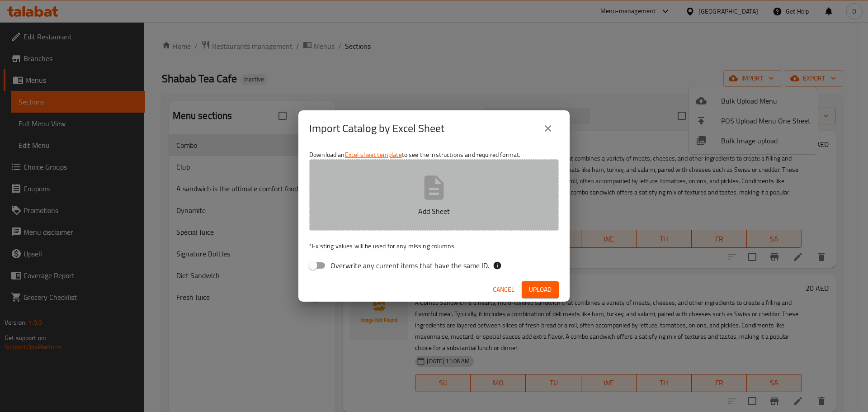 The image size is (868, 412). What do you see at coordinates (434, 195) in the screenshot?
I see `button: Add Sheet` at bounding box center [434, 195].